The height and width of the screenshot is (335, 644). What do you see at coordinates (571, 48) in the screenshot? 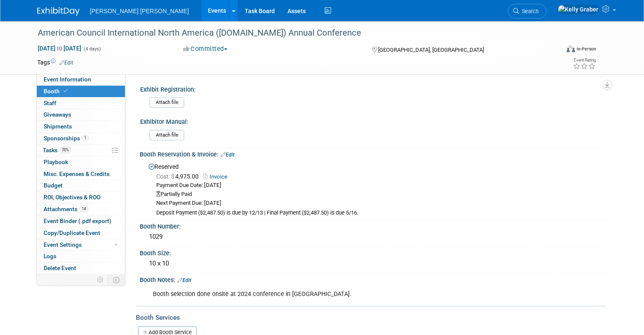
I see `img: Format-Inperson.png` at bounding box center [571, 48].